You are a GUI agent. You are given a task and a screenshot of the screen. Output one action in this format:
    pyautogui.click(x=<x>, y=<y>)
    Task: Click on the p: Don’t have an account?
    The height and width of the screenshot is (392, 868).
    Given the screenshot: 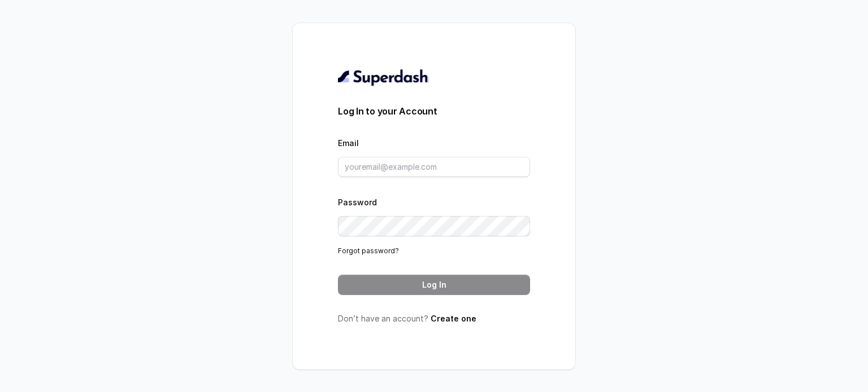 What is the action you would take?
    pyautogui.click(x=434, y=319)
    